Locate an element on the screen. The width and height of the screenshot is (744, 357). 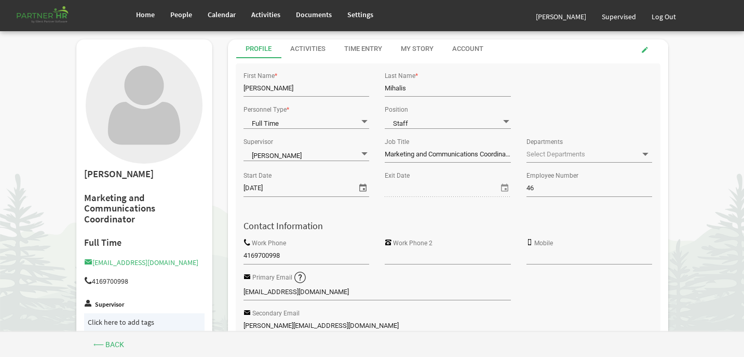
div: tab-header is located at coordinates (456, 49).